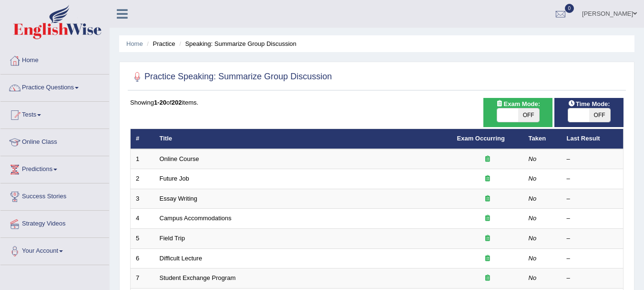 The width and height of the screenshot is (644, 290). What do you see at coordinates (592, 139) in the screenshot?
I see `th: Last Result` at bounding box center [592, 139].